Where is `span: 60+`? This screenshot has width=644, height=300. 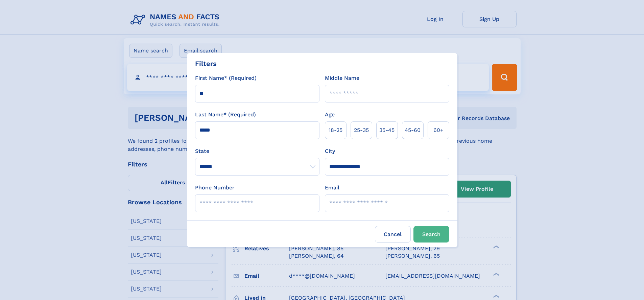
span: 60+ is located at coordinates (439, 130).